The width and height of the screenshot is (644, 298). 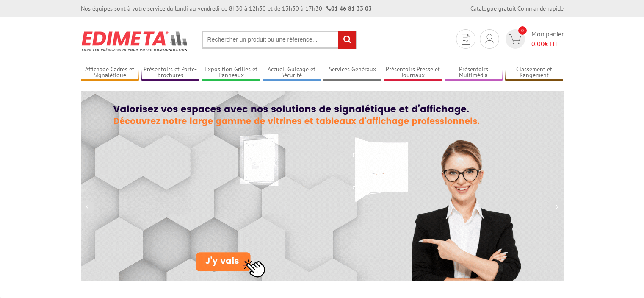 I want to click on img: Présentoir, panneau, stand - Edimeta - PLV, affichage, mobilier bureau, entreprise, so click(x=135, y=41).